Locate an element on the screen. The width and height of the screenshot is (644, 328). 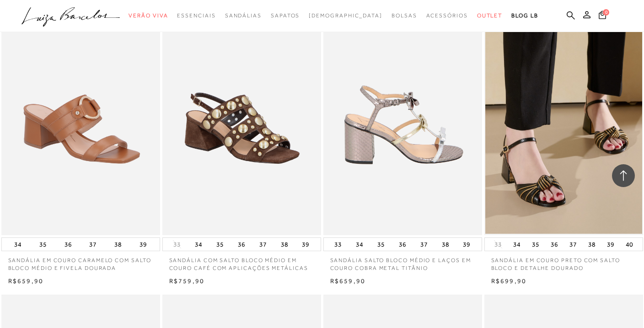
a: BLOG LB is located at coordinates (525, 15).